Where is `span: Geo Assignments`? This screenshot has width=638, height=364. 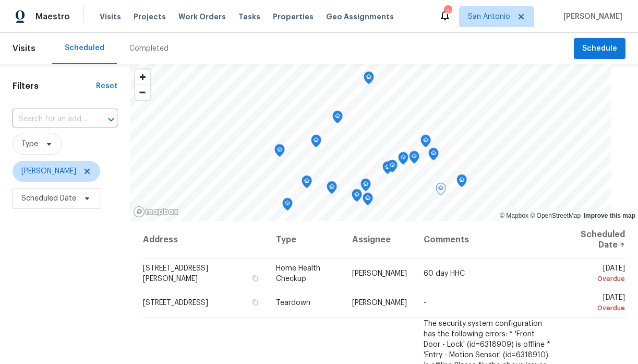 span: Geo Assignments is located at coordinates (360, 17).